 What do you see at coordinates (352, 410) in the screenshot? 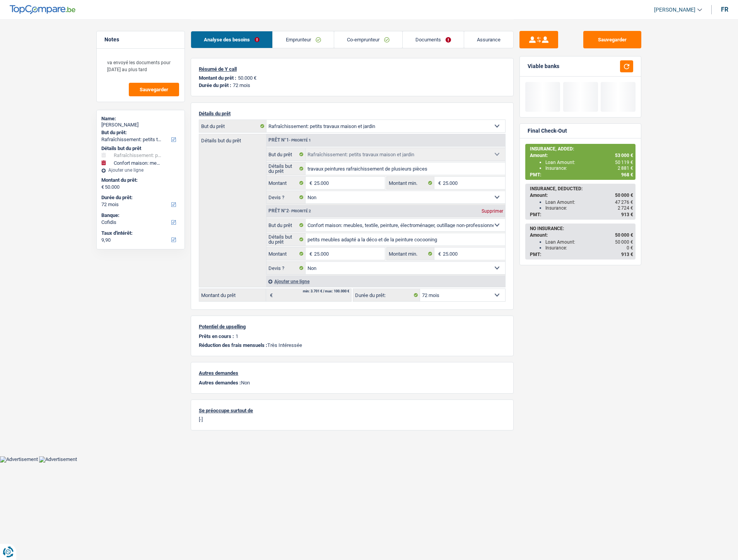
I see `p: Se préoccupe surtout de` at bounding box center [352, 410].